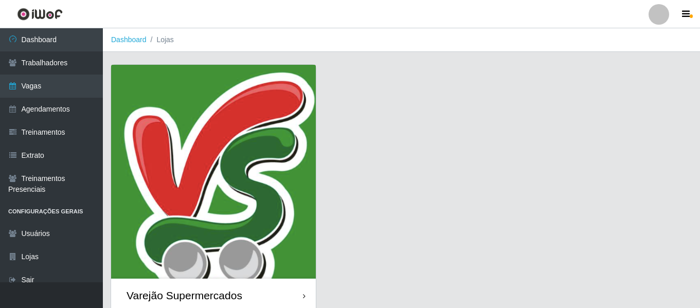 The image size is (700, 308). What do you see at coordinates (40, 14) in the screenshot?
I see `img: CoreUI Logo` at bounding box center [40, 14].